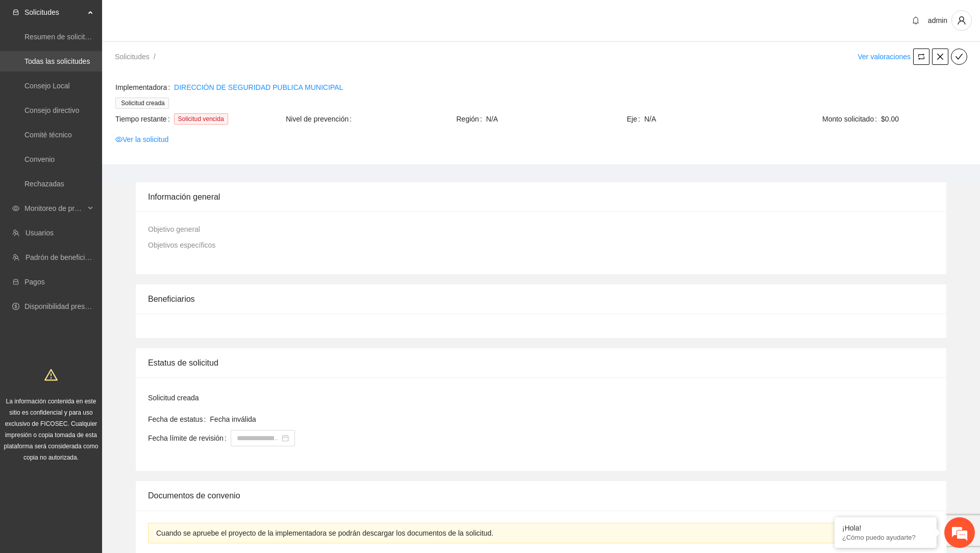 Image resolution: width=980 pixels, height=553 pixels. Describe the element at coordinates (320, 118) in the screenshot. I see `span: Nivel de prevención` at that location.